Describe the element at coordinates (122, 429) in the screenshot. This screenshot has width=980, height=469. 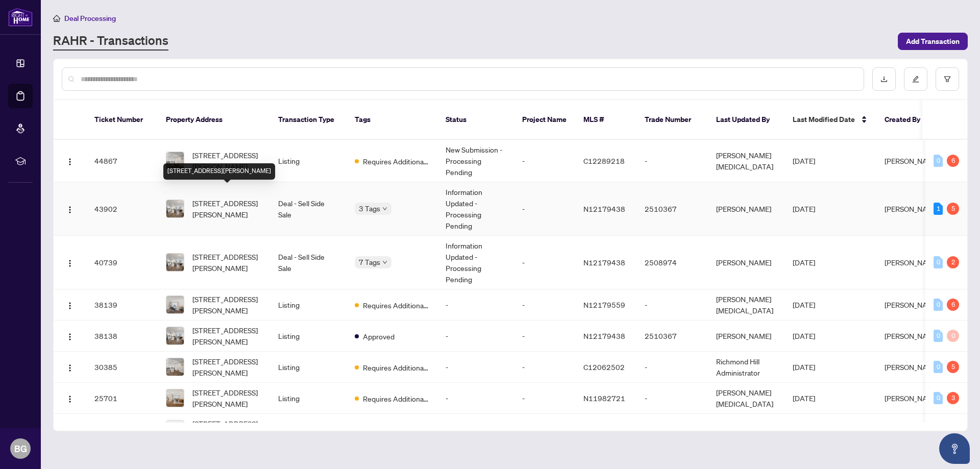
I see `td: 23756` at that location.